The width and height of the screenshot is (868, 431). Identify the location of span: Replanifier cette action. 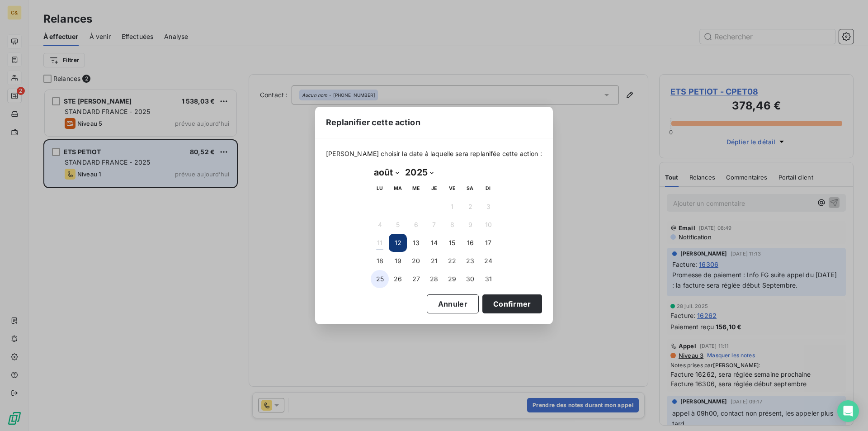
(373, 122).